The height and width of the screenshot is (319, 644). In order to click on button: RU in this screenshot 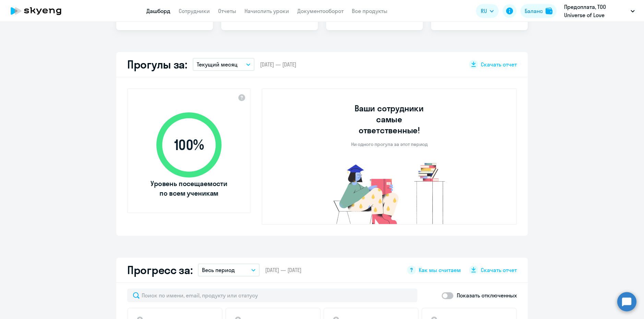, I will do `click(487, 11)`.